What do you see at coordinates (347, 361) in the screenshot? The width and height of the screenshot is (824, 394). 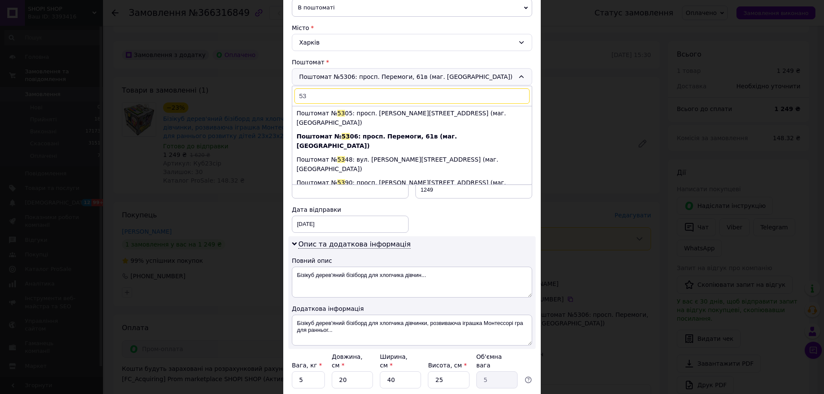 I see `label: Довжина, см` at bounding box center [347, 361].